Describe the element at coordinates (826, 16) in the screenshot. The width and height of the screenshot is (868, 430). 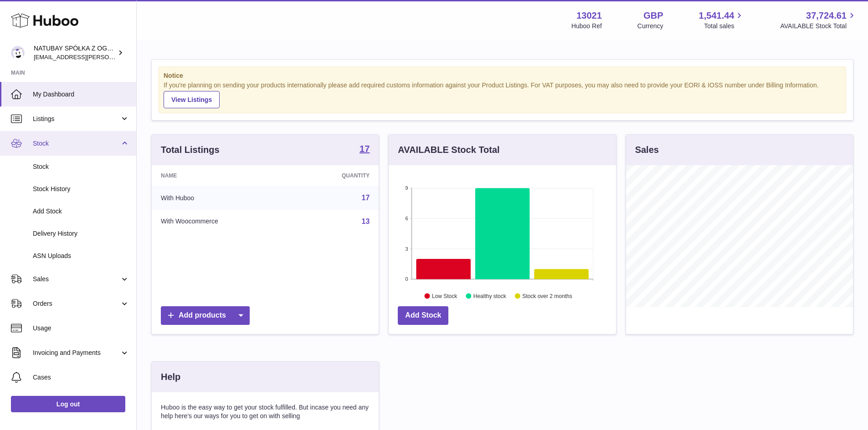
I see `span: 37,724.61` at that location.